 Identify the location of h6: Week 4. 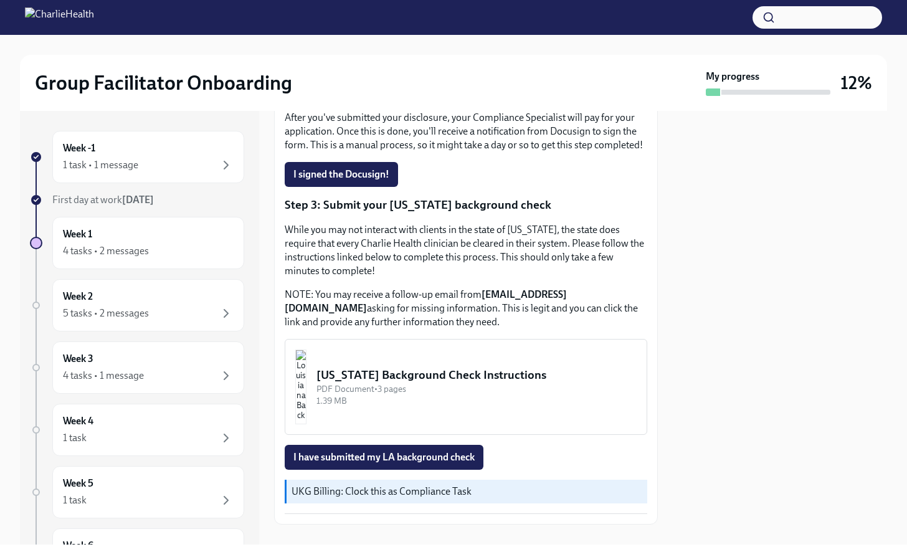
(78, 421).